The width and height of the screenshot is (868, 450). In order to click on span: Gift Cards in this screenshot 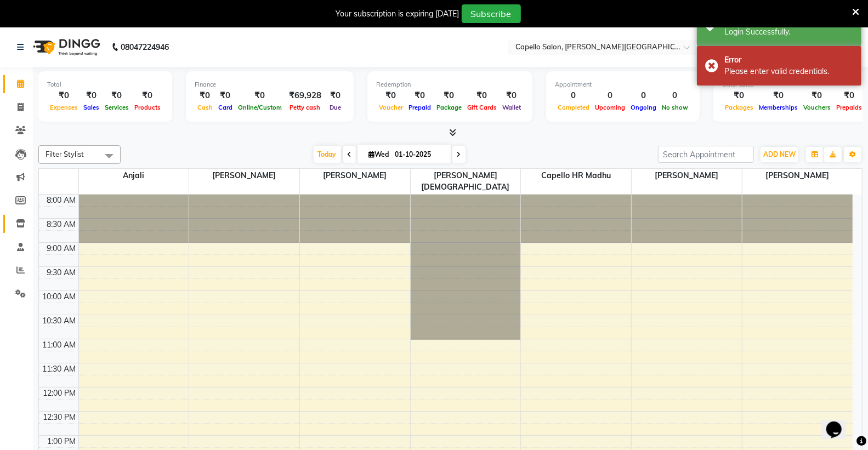, I will do `click(482, 107)`.